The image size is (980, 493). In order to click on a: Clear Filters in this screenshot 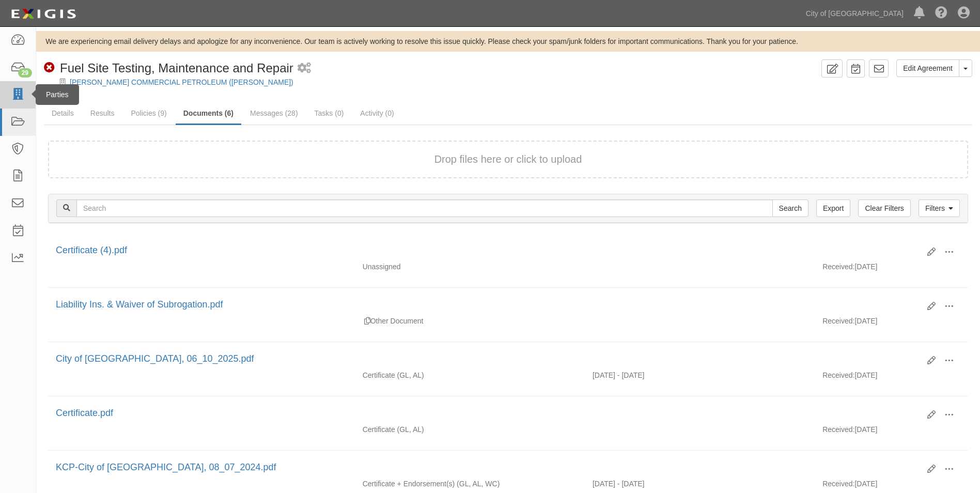, I will do `click(884, 208)`.